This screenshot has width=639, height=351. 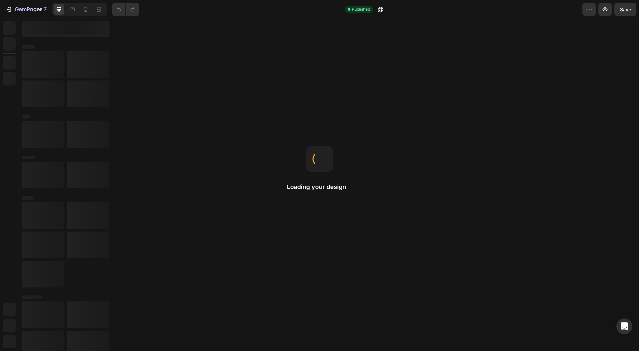 I want to click on span: Published, so click(x=361, y=9).